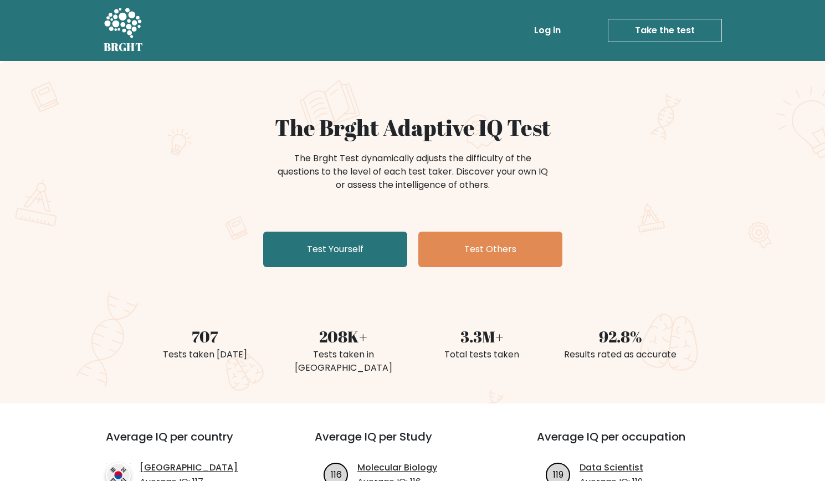 The width and height of the screenshot is (825, 481). I want to click on a: Molecular Biology, so click(397, 468).